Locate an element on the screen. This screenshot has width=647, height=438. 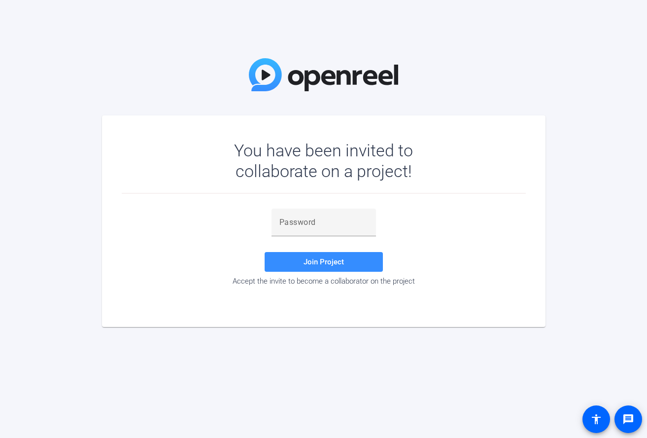
button: Join Project is located at coordinates (324, 262).